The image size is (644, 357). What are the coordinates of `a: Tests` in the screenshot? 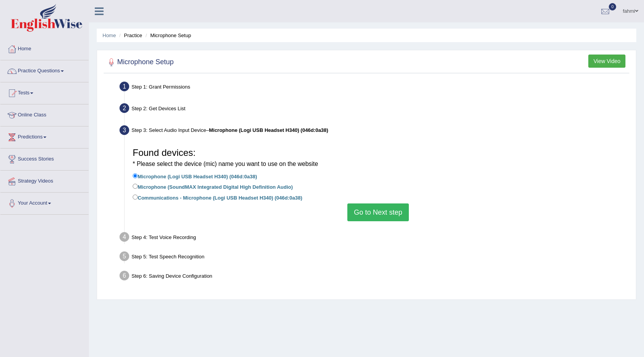 It's located at (44, 92).